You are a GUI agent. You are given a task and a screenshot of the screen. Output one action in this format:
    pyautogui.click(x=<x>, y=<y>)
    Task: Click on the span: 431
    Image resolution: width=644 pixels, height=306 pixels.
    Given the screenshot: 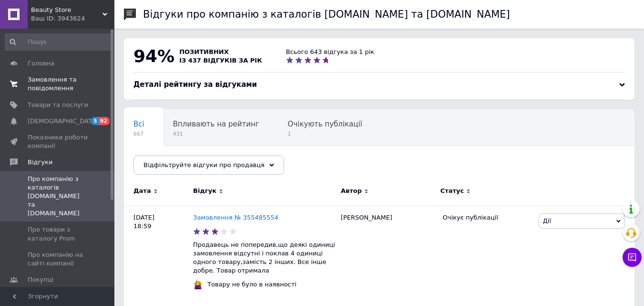 What is the action you would take?
    pyautogui.click(x=216, y=134)
    